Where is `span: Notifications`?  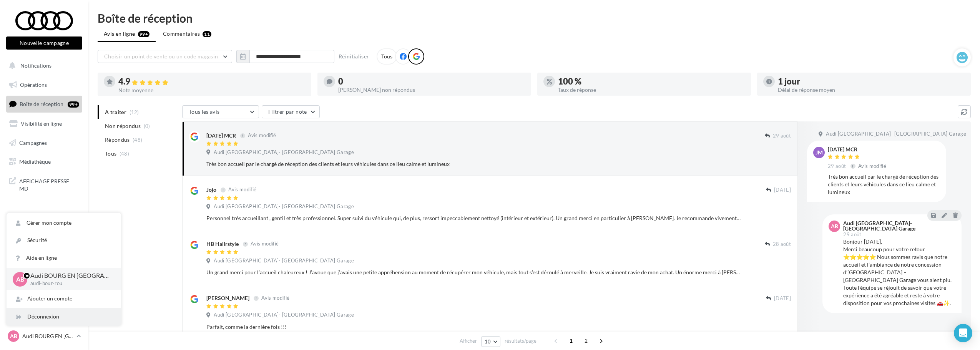 span: Notifications is located at coordinates (36, 65).